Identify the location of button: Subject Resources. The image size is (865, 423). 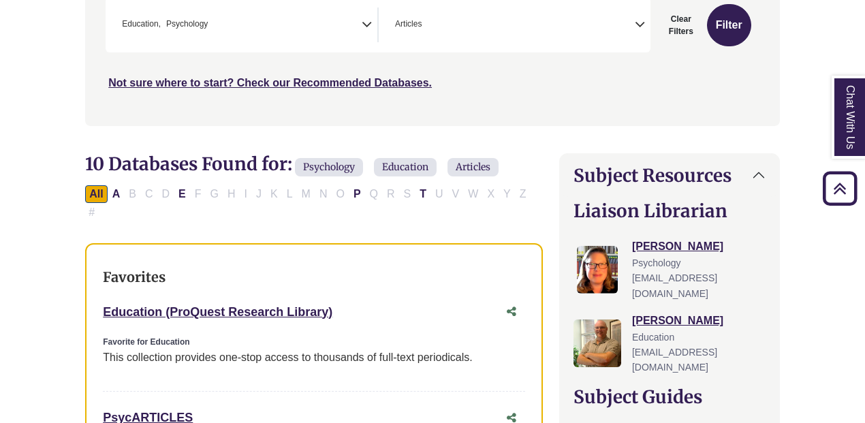
(669, 175).